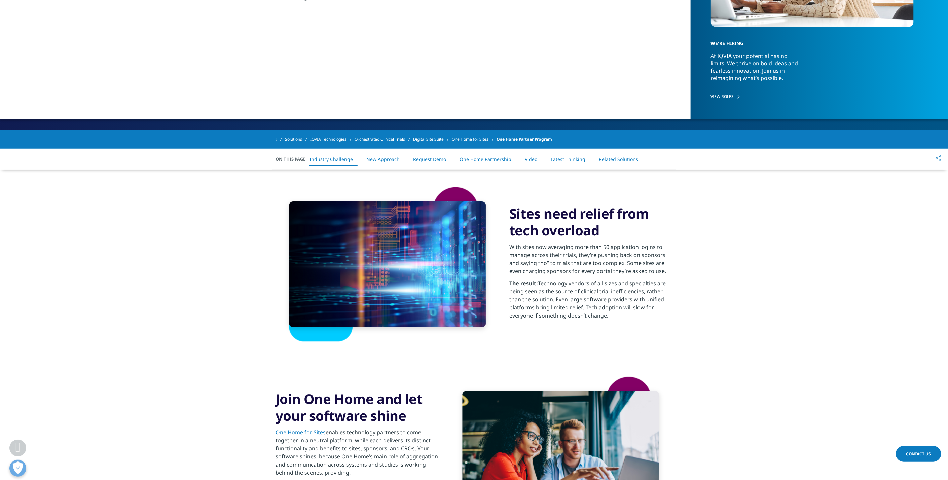  What do you see at coordinates (619, 159) in the screenshot?
I see `a: Related Solutions` at bounding box center [619, 159].